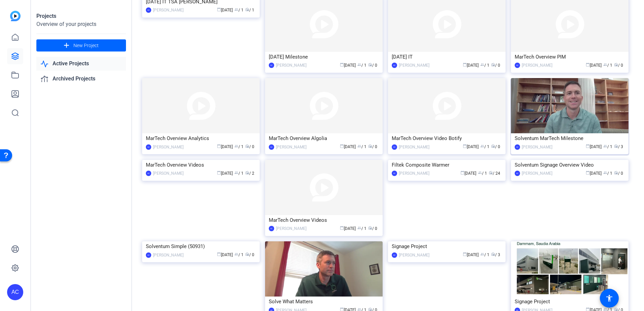  I want to click on span: / 3, so click(618, 147).